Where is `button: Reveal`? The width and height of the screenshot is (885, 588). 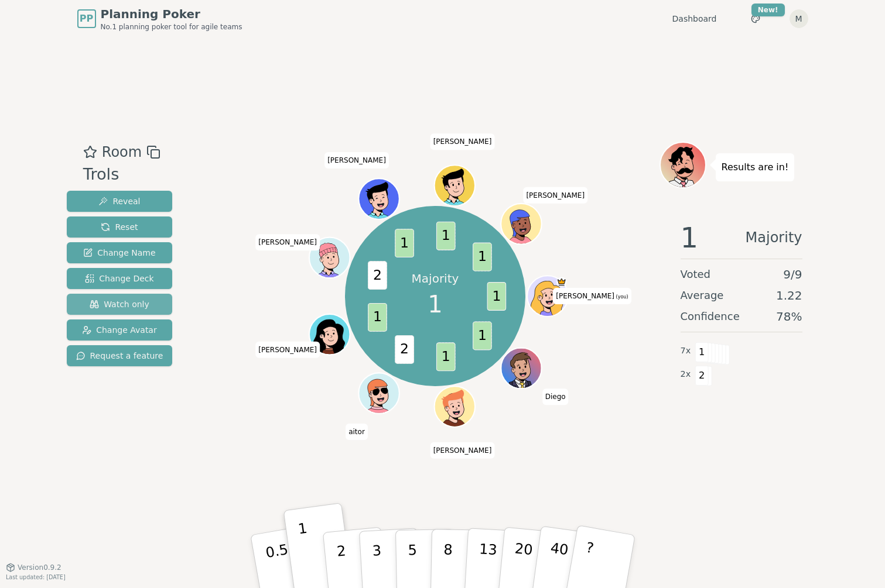 button: Reveal is located at coordinates (119, 201).